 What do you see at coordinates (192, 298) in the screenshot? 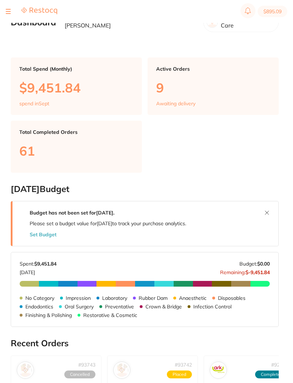
I see `p: Anaesthetic` at bounding box center [192, 298].